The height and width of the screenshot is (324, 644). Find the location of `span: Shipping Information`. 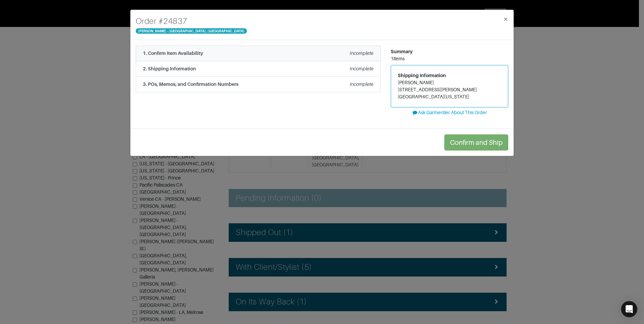

span: Shipping Information is located at coordinates (422, 75).